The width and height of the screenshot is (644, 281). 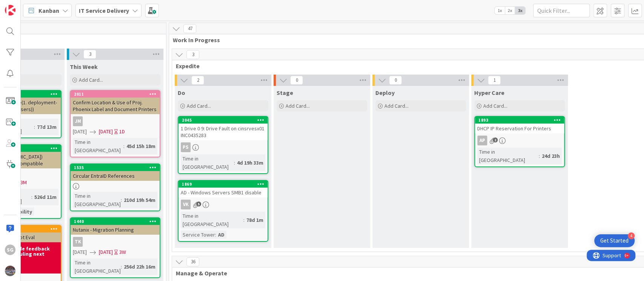 What do you see at coordinates (139, 267) in the screenshot?
I see `div: 256d 22h 16m` at bounding box center [139, 267].